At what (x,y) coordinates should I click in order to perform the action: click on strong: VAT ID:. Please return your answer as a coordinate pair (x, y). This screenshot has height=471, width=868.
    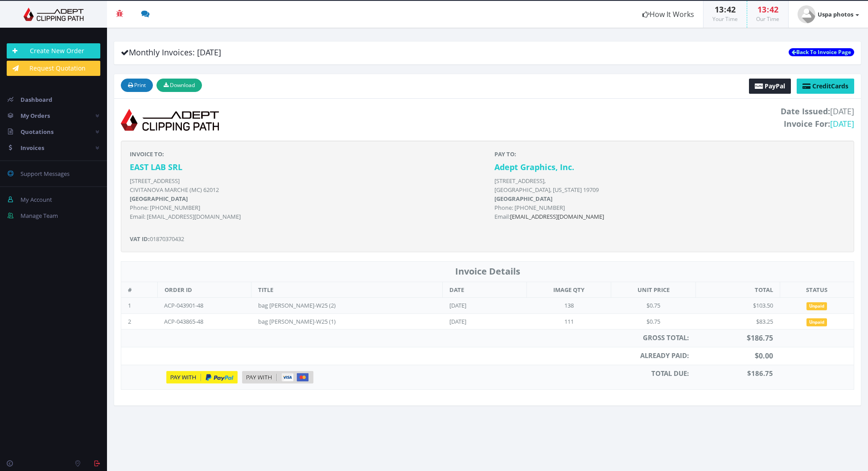
    Looking at the image, I should click on (139, 239).